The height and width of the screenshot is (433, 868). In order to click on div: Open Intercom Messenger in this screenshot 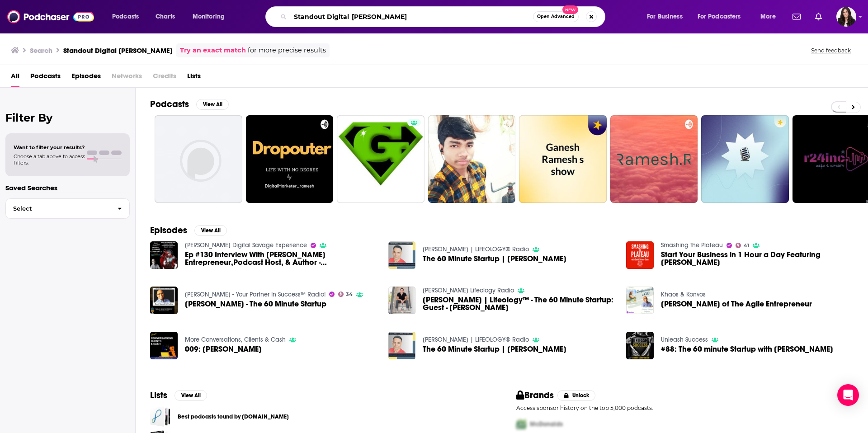, I will do `click(848, 395)`.